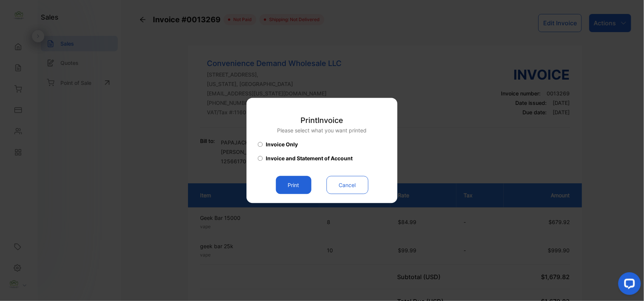 This screenshot has height=301, width=644. I want to click on span: Invoice Only, so click(281, 144).